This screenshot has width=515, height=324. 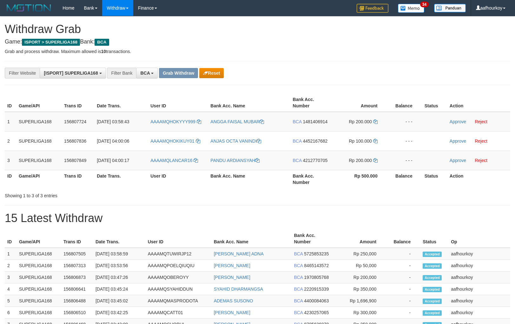 I want to click on td: AAAAMQPOELQIUQIU, so click(x=178, y=265).